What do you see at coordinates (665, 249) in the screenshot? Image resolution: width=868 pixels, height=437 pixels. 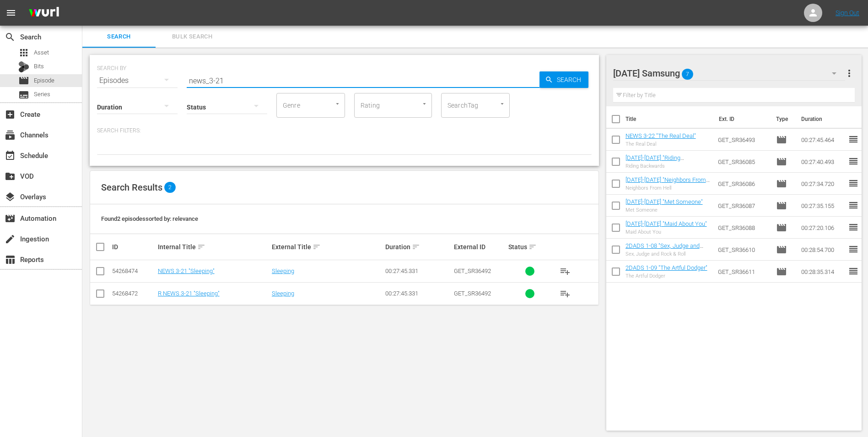 I see `a: 2DADS 1-08 "Sex, Judge and Rock & Roll"` at bounding box center [665, 249].